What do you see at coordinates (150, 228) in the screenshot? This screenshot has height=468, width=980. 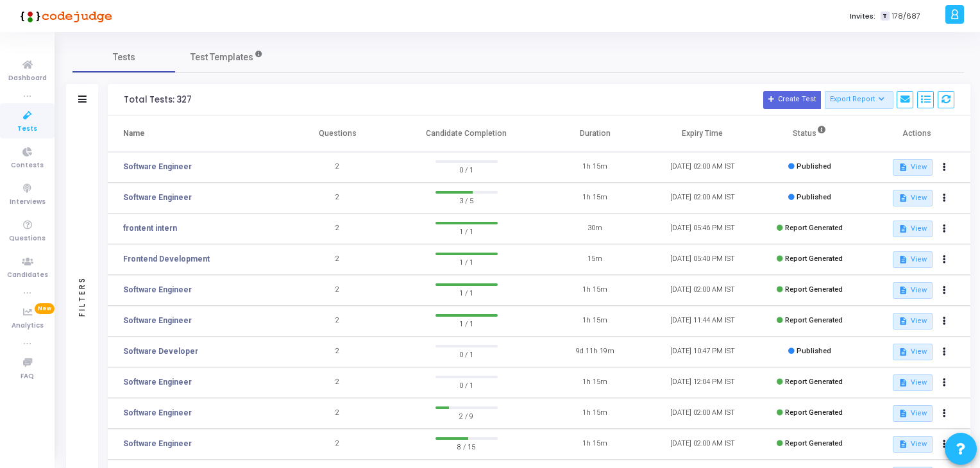 I see `a: frontent intern` at bounding box center [150, 228].